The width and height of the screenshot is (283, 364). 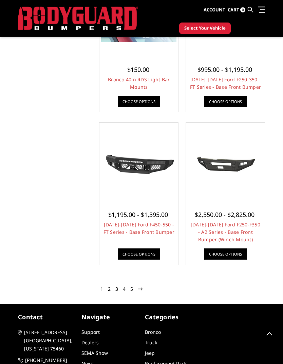 I want to click on a: SEMA Show, so click(x=95, y=354).